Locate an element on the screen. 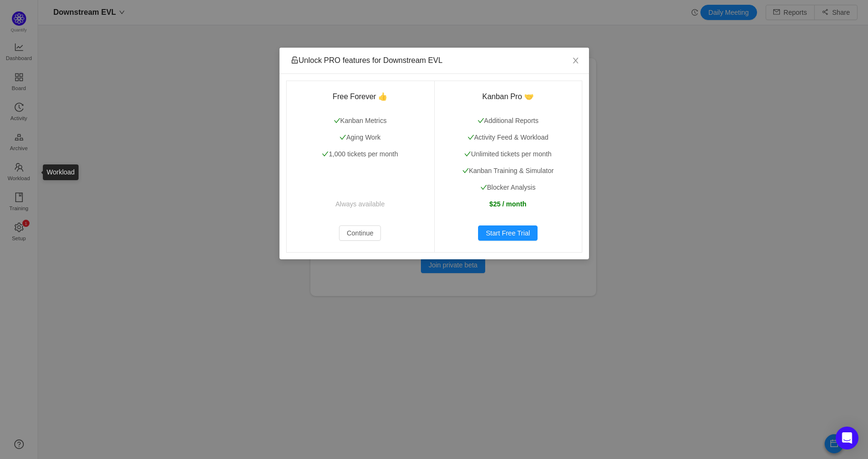 This screenshot has height=459, width=868. p: Aging Work is located at coordinates (360, 137).